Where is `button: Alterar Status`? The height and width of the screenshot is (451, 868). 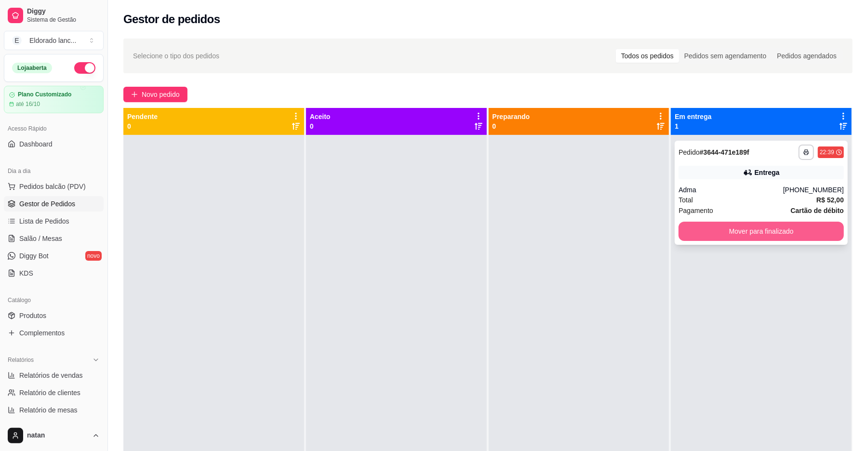 button: Alterar Status is located at coordinates (85, 68).